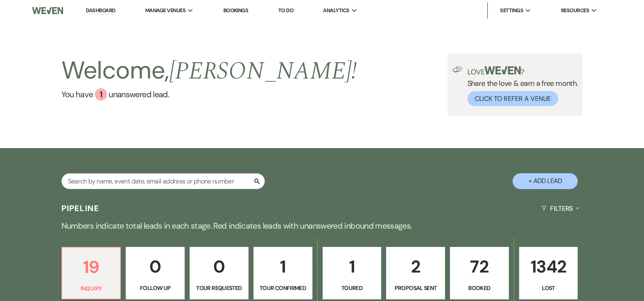  What do you see at coordinates (163, 181) in the screenshot?
I see `input: Search by name, event date, email address or phone number` at bounding box center [163, 181].